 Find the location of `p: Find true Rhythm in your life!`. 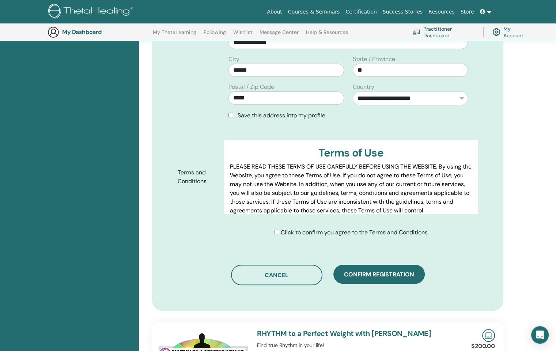

p: Find true Rhythm in your life! is located at coordinates (357, 345).